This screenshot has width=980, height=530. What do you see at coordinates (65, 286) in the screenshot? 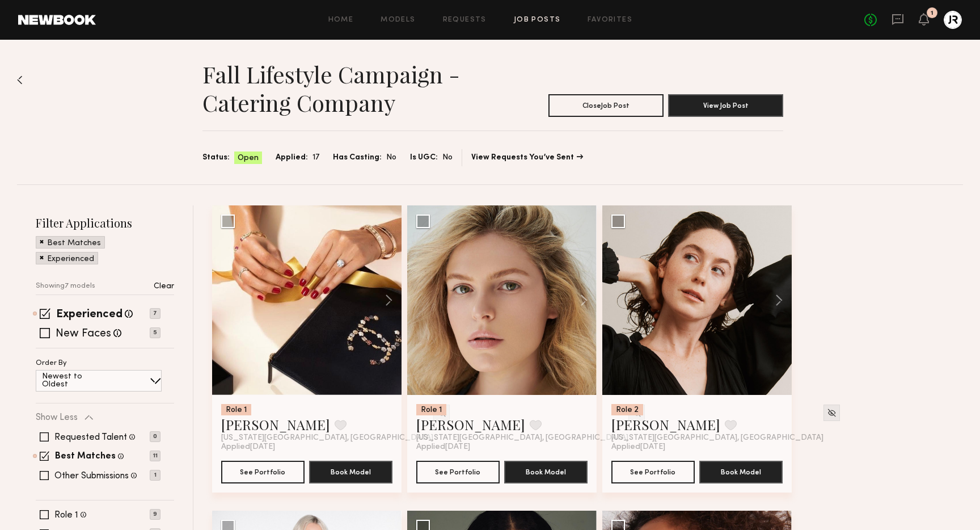
I see `p: Showing 7 models` at bounding box center [65, 286].